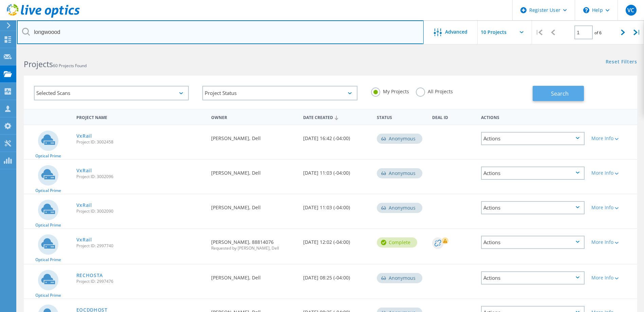  Describe the element at coordinates (390, 91) in the screenshot. I see `label: My Projects` at that location.